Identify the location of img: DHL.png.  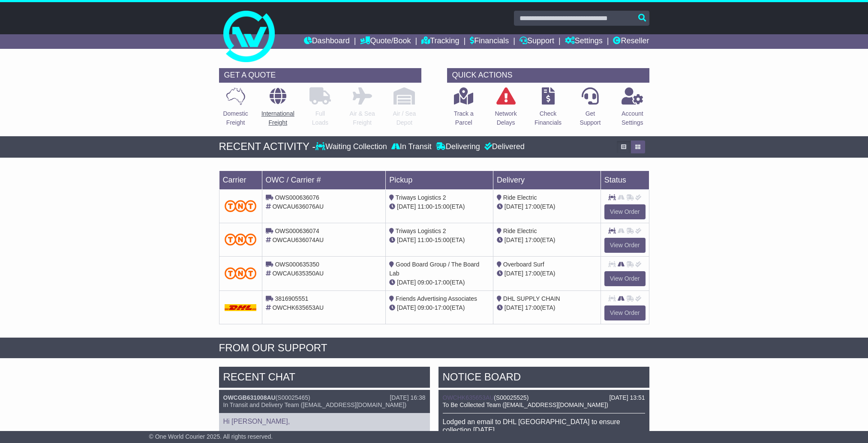
(240, 307).